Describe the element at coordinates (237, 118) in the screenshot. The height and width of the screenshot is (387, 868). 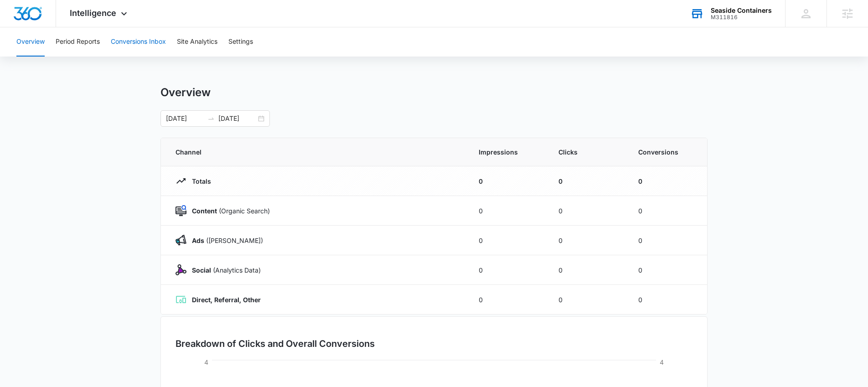
I see `input: End date` at that location.